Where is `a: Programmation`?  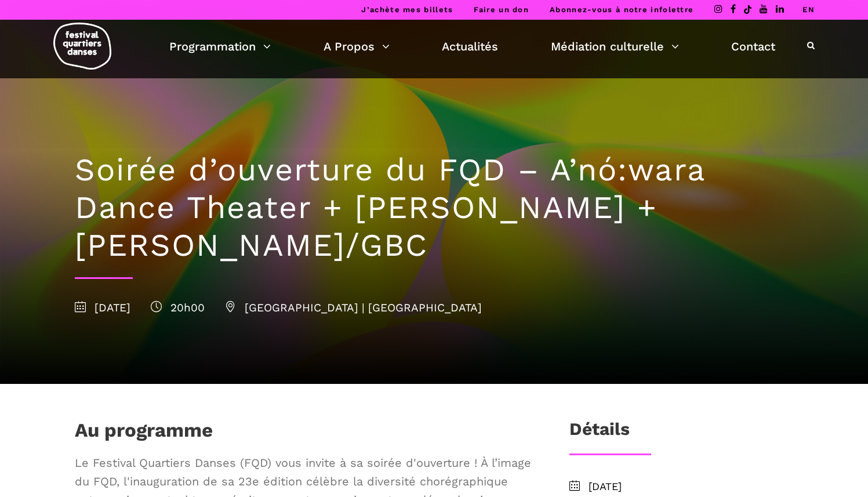 a: Programmation is located at coordinates (220, 46).